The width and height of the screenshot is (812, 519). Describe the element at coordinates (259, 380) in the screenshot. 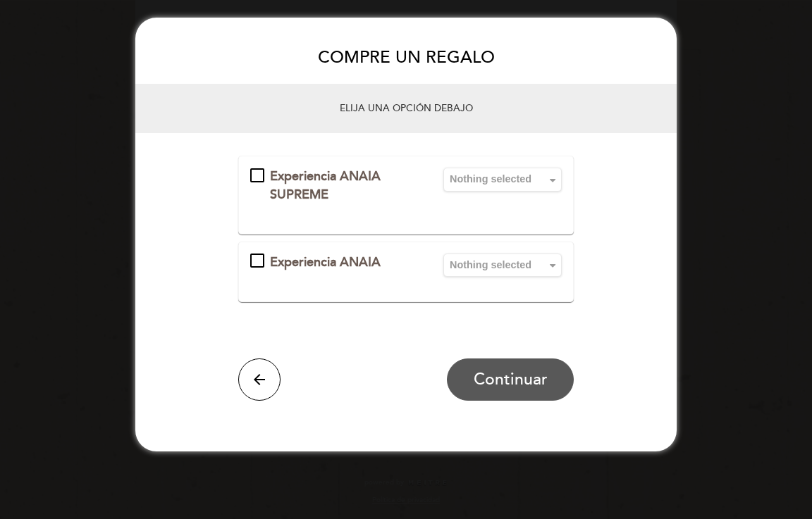

I see `button: arrow_back` at that location.